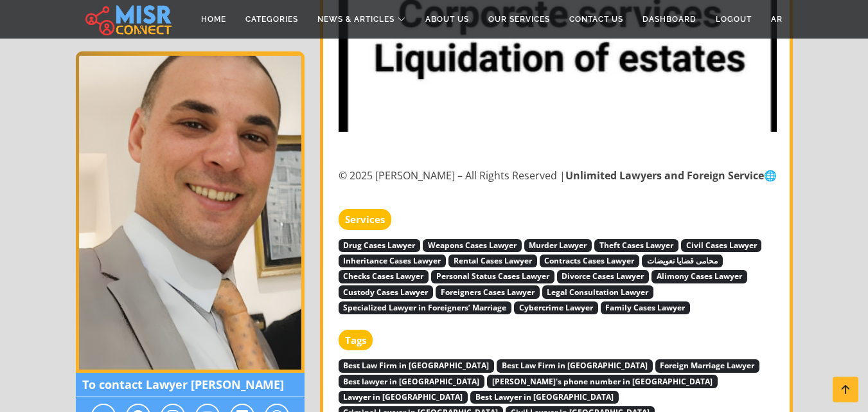 This screenshot has height=412, width=868. What do you see at coordinates (777, 19) in the screenshot?
I see `a: AR` at bounding box center [777, 19].